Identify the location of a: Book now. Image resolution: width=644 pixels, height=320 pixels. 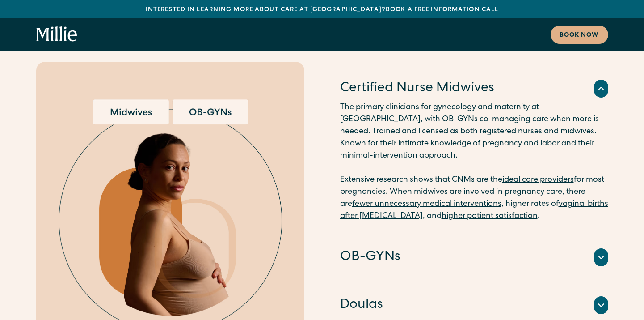
(579, 34).